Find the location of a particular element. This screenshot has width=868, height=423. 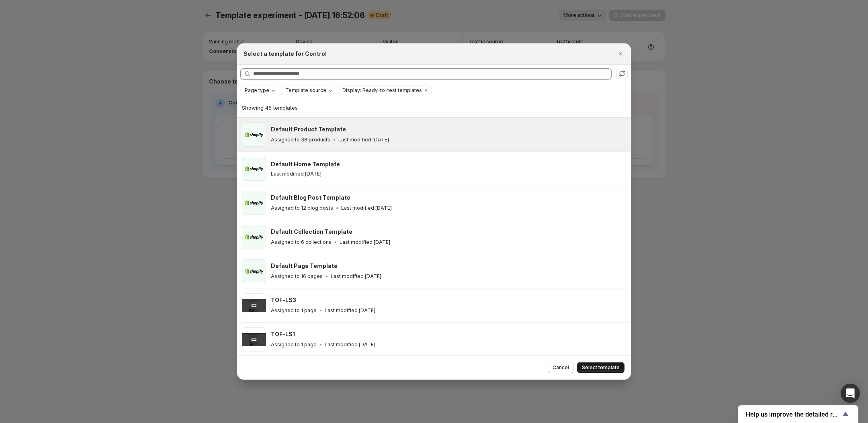

p: Assigned to 38 products is located at coordinates (301, 139).